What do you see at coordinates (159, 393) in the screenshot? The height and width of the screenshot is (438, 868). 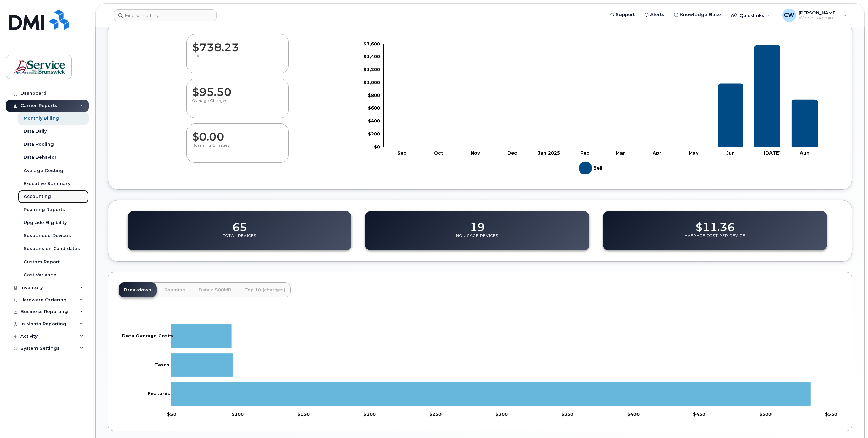 I see `tspan: Features` at bounding box center [159, 393].